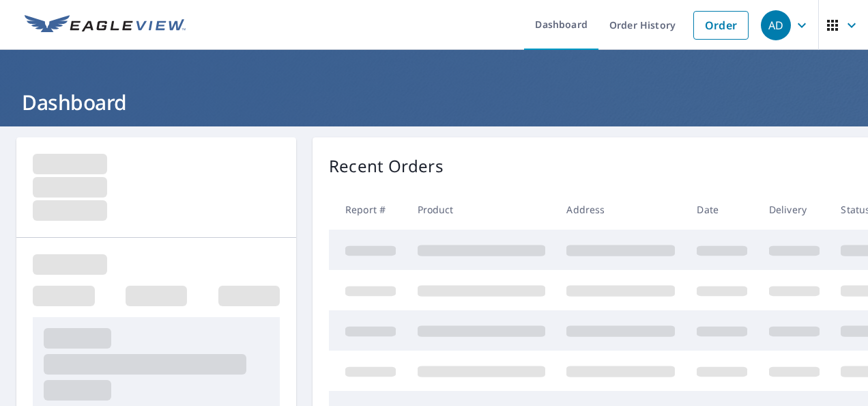 This screenshot has width=868, height=406. I want to click on th: Delivery, so click(794, 209).